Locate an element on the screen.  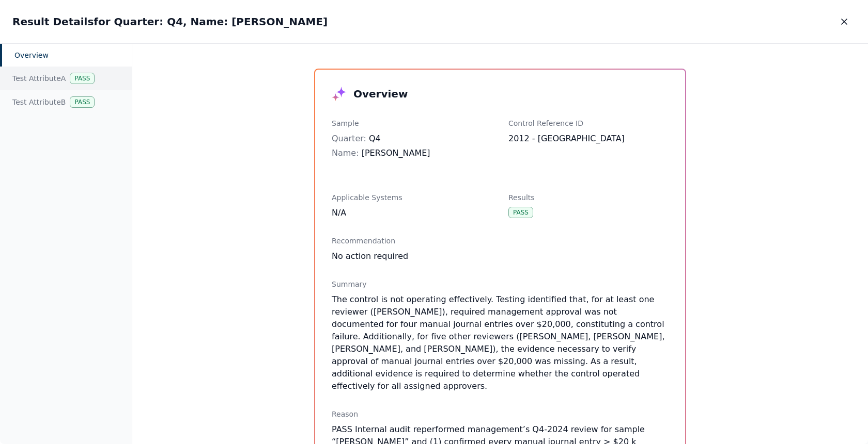
span: Quarter : is located at coordinates (349, 138).